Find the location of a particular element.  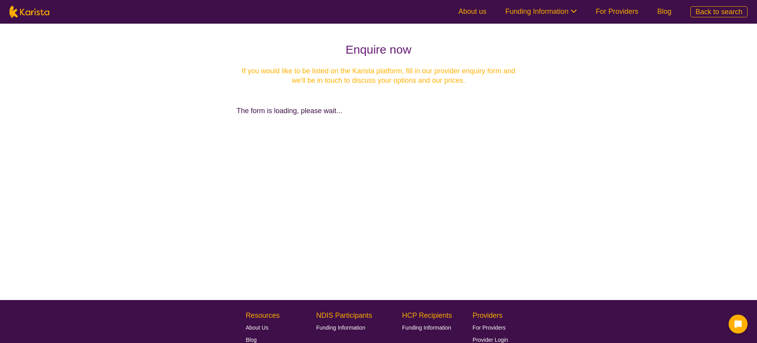

h4: If you would like to be listed on the Karista platform, fill in our provider enquiry form and we'... is located at coordinates (378, 76).